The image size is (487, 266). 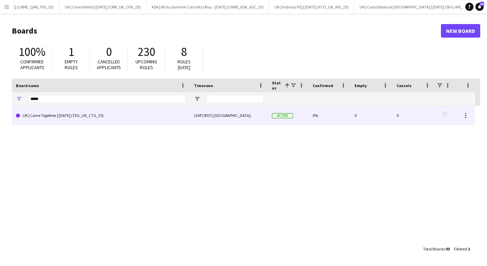 I want to click on span: 30, so click(x=482, y=4).